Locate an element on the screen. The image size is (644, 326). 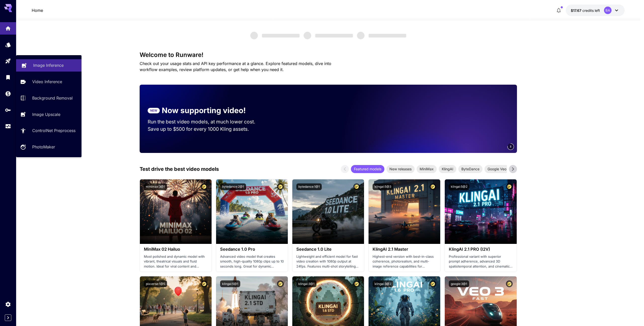
h3: KlingAI 2.1 PRO (I2V) is located at coordinates (481, 249).